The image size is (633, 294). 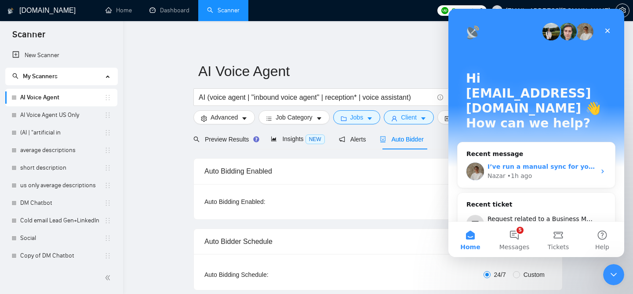 What do you see at coordinates (409, 117) in the screenshot?
I see `span: Client` at bounding box center [409, 117].